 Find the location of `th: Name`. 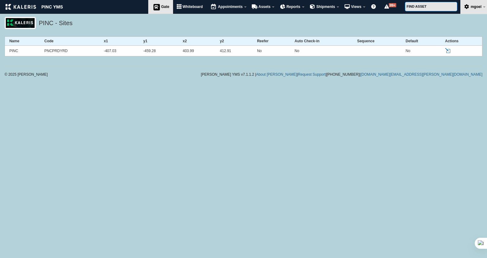

th: Name is located at coordinates (22, 41).